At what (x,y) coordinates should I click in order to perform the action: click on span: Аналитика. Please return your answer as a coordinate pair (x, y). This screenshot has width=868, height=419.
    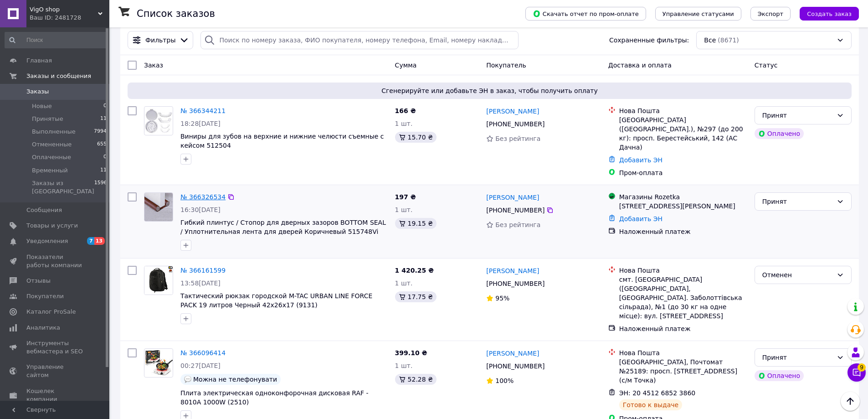
    Looking at the image, I should click on (43, 328).